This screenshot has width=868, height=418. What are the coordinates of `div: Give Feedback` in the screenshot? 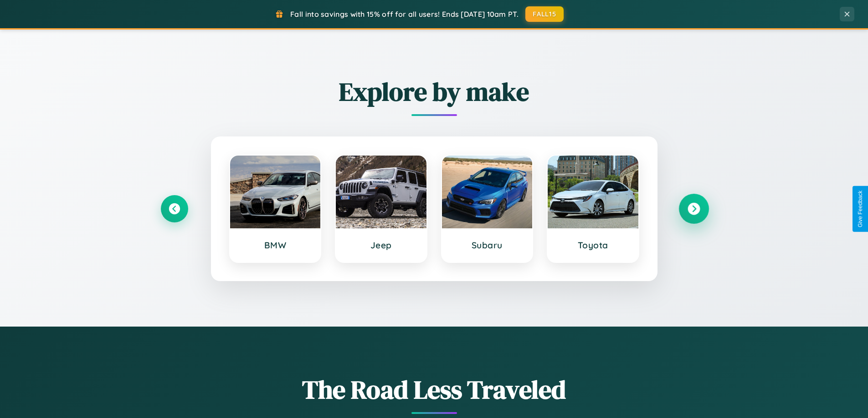 It's located at (860, 209).